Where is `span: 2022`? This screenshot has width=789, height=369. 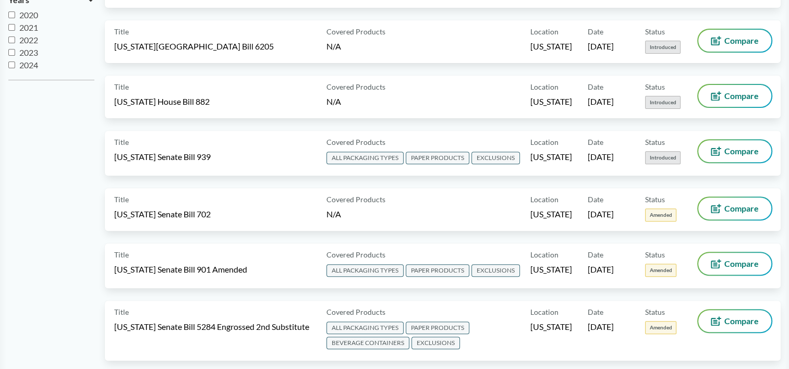
span: 2022 is located at coordinates (29, 40).